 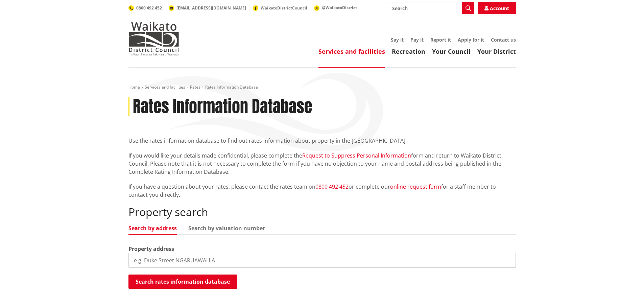 I want to click on p: If you would like your details made confidential, please complete the form and return to Waikato ..., so click(x=322, y=163).